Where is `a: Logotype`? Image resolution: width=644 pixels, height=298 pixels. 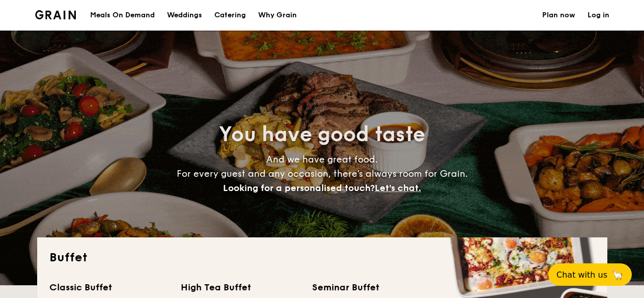
a: Logotype is located at coordinates (56, 14).